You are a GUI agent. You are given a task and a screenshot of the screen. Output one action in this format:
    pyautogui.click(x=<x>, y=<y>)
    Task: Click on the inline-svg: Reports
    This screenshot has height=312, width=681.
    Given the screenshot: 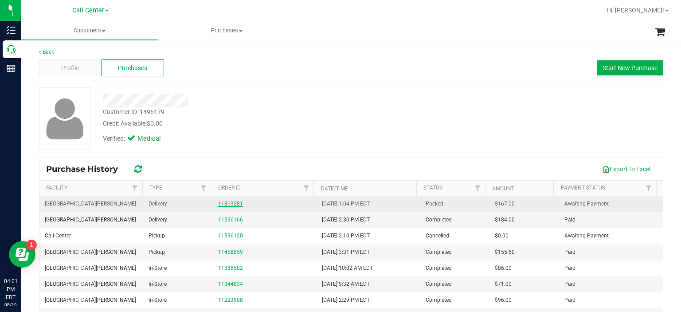 What is the action you would take?
    pyautogui.click(x=11, y=68)
    